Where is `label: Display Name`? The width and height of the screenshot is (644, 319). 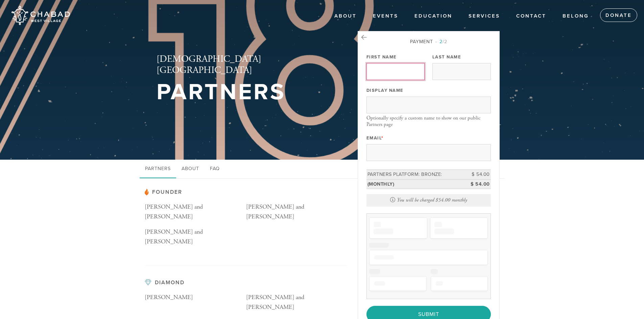
label: Display Name is located at coordinates (385, 90).